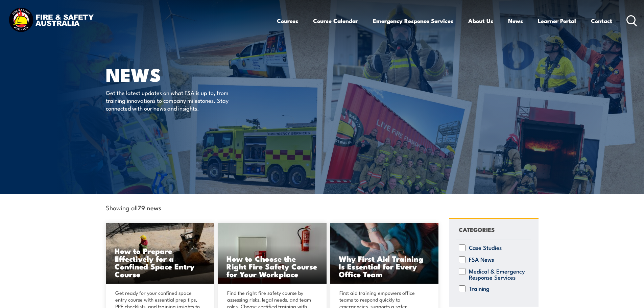 The width and height of the screenshot is (644, 308). Describe the element at coordinates (384, 266) in the screenshot. I see `h3: Why First Aid Training Is Essential for Every Office Team` at that location.